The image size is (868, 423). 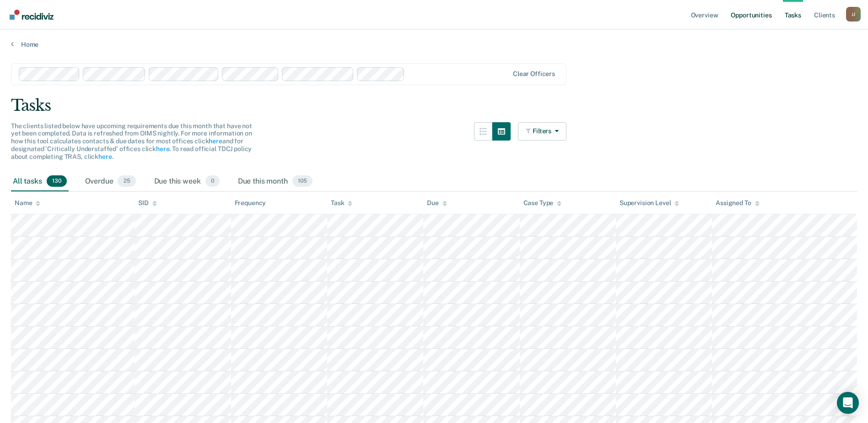 What do you see at coordinates (110, 182) in the screenshot?
I see `div: Overdue25` at bounding box center [110, 182].